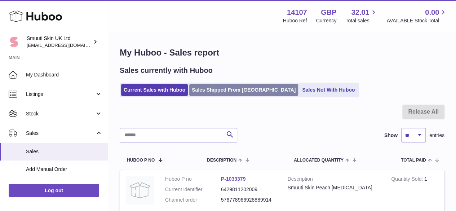 This screenshot has height=211, width=456. What do you see at coordinates (154, 90) in the screenshot?
I see `a: Current Sales with Huboo` at bounding box center [154, 90].